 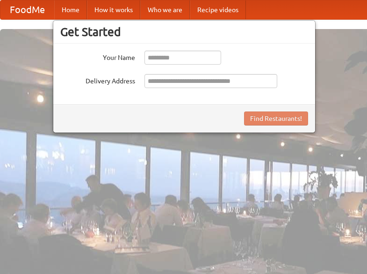 I want to click on label: Your Name, so click(x=98, y=56).